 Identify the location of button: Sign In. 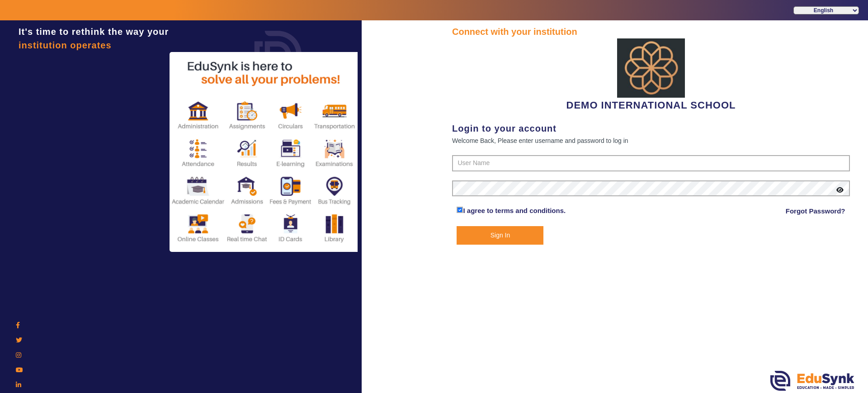
(500, 235).